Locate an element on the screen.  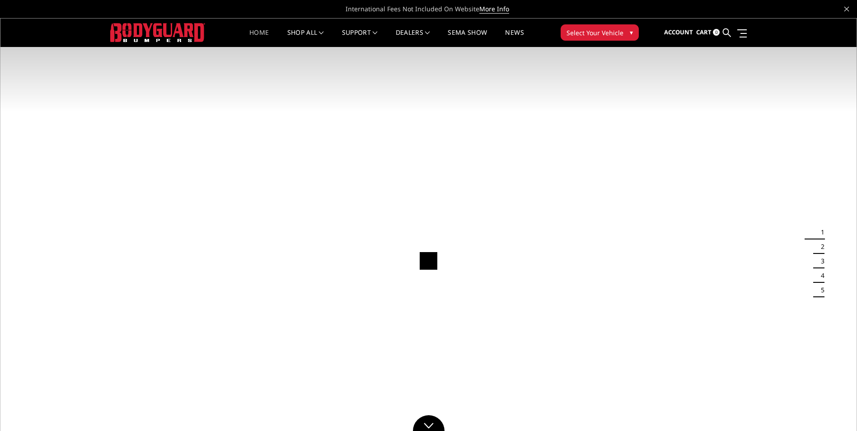
img: BODYGUARD BUMPERS is located at coordinates (158, 32).